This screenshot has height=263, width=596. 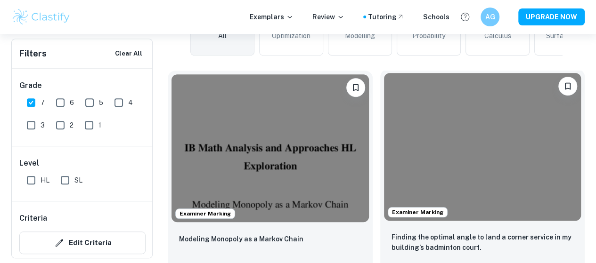 I want to click on img: Clastify logo, so click(x=41, y=17).